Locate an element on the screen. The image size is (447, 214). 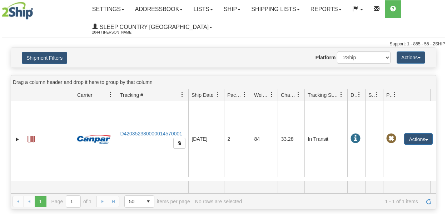
a: Label is located at coordinates (31, 139).